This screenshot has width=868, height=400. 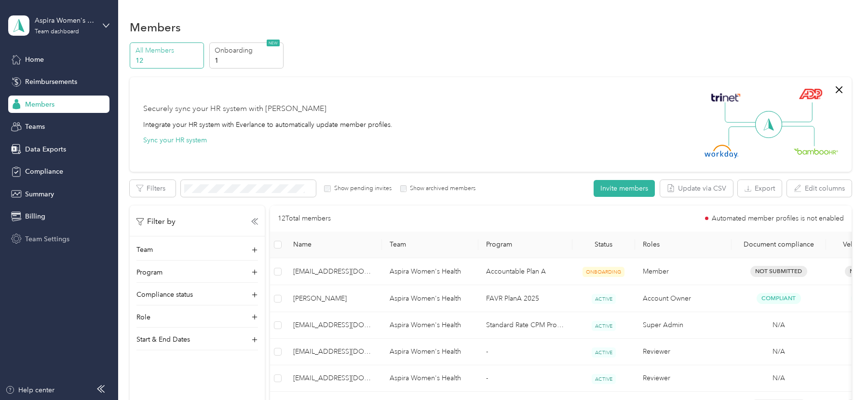 What do you see at coordinates (57, 32) in the screenshot?
I see `div: Team dashboard` at bounding box center [57, 32].